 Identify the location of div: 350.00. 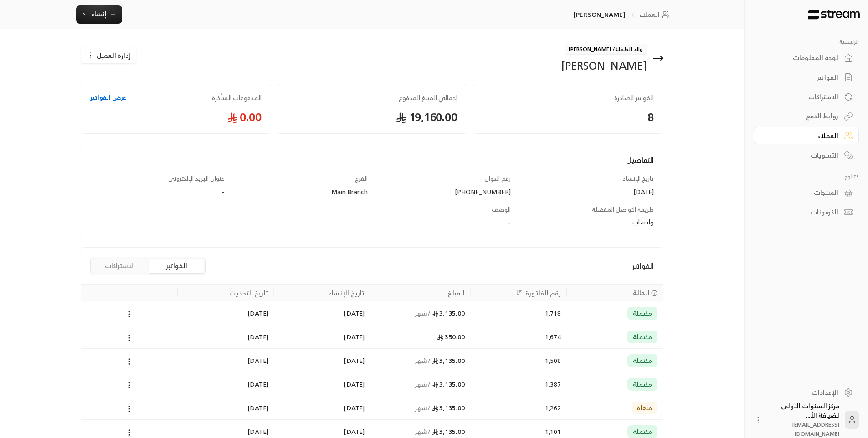
(420, 337).